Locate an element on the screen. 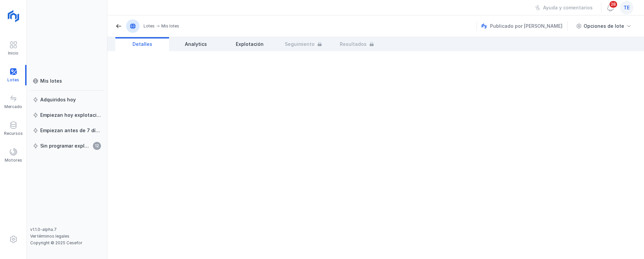 Image resolution: width=644 pixels, height=259 pixels. div: Sin programar explotación is located at coordinates (65, 146).